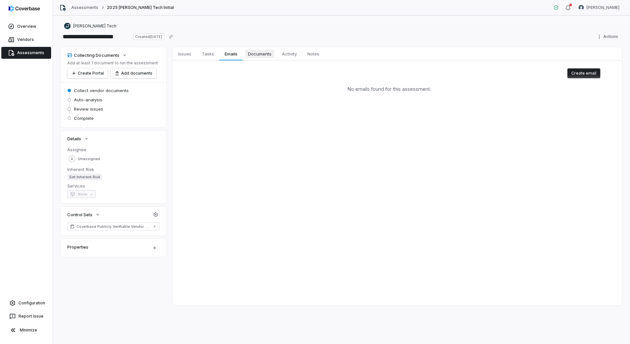 This screenshot has width=630, height=344. I want to click on dt: Services, so click(113, 186).